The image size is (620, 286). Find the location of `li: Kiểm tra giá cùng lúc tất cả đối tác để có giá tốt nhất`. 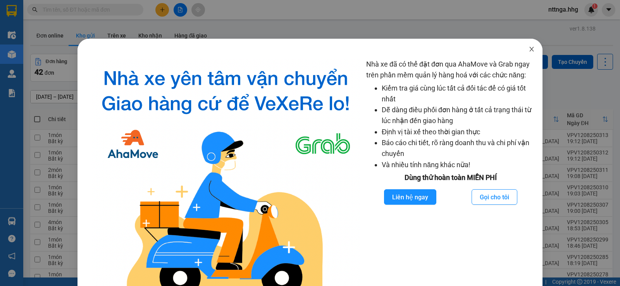

li: Kiểm tra giá cùng lúc tất cả đối tác để có giá tốt nhất is located at coordinates (458, 94).